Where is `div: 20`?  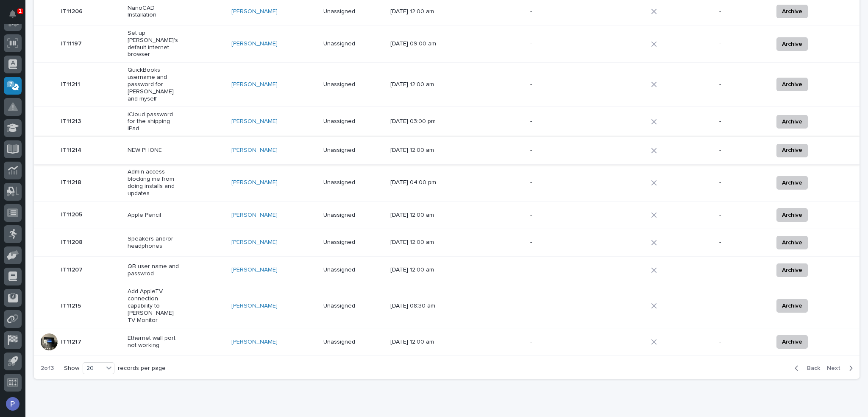 div: 20 is located at coordinates (93, 368).